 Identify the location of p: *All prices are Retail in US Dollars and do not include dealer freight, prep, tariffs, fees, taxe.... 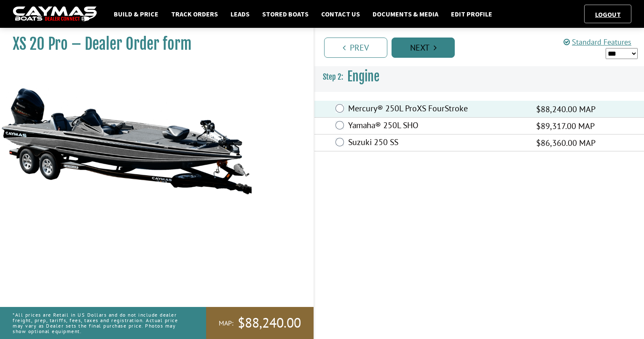
(100, 323).